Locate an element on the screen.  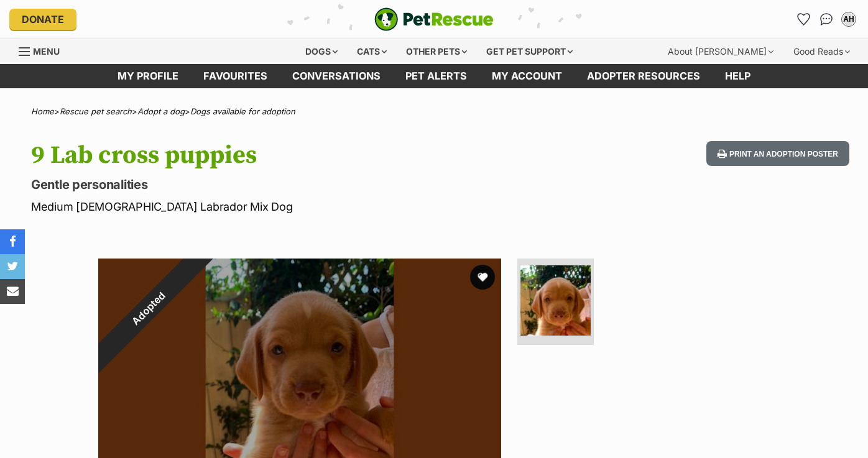
a: My profile is located at coordinates (148, 76).